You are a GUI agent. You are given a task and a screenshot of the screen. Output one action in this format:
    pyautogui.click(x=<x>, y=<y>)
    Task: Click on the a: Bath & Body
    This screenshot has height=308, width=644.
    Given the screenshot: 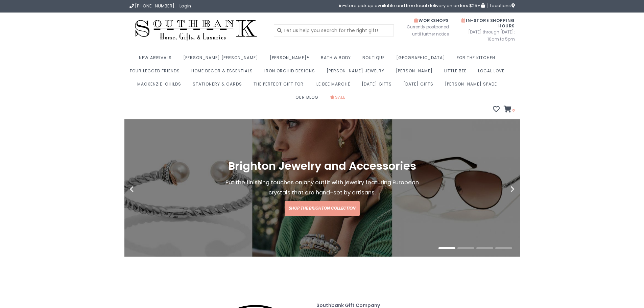 What is the action you would take?
    pyautogui.click(x=337, y=59)
    